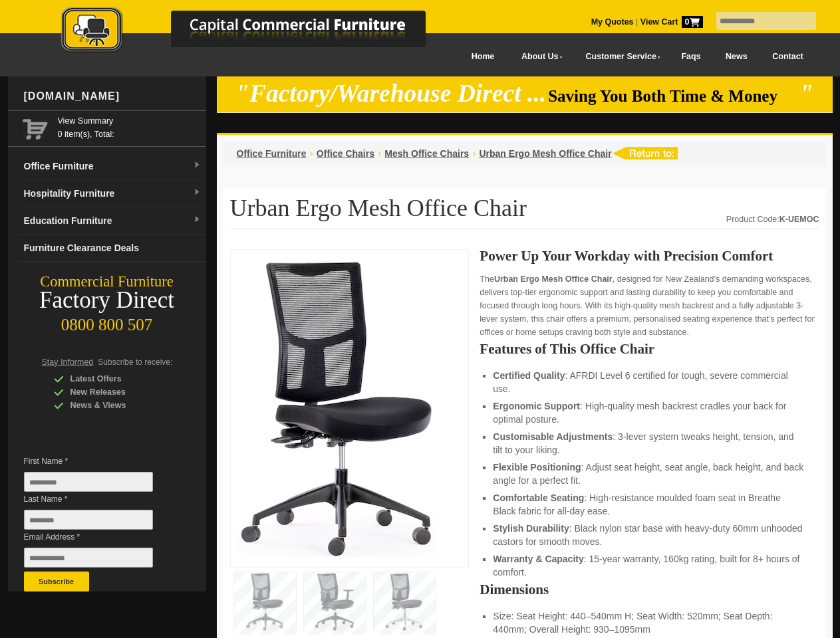  What do you see at coordinates (692, 22) in the screenshot?
I see `span: 0` at bounding box center [692, 22].